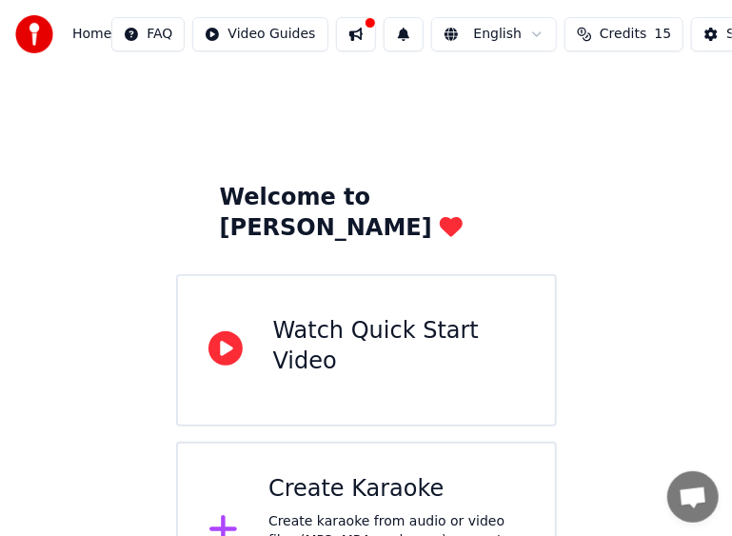 The height and width of the screenshot is (536, 732). I want to click on img: youka, so click(34, 34).